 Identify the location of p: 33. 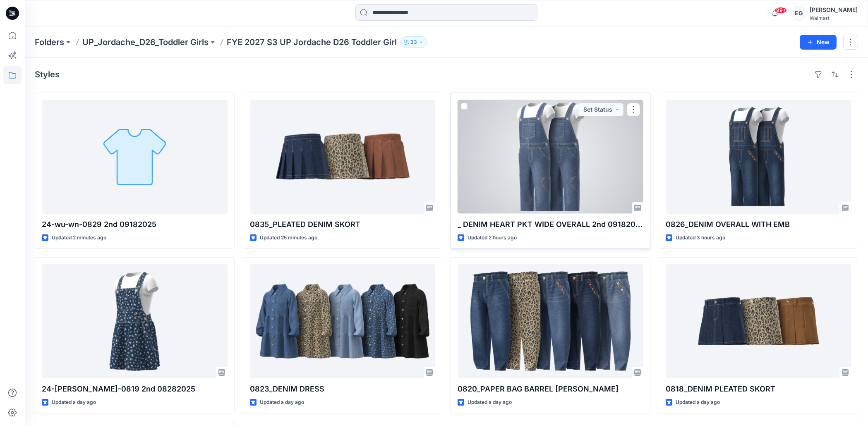
(414, 42).